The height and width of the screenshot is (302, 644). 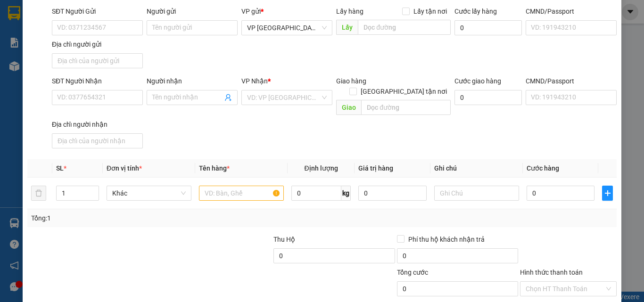 I want to click on span: Định lượng, so click(x=320, y=168).